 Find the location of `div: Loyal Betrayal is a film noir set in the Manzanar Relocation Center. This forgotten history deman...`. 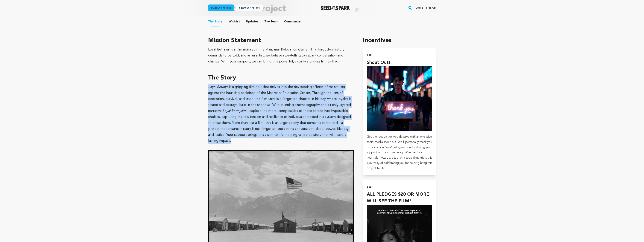

div: Loyal Betrayal is a film noir set in the Manzanar Relocation Center. This forgotten history deman... is located at coordinates (281, 56).